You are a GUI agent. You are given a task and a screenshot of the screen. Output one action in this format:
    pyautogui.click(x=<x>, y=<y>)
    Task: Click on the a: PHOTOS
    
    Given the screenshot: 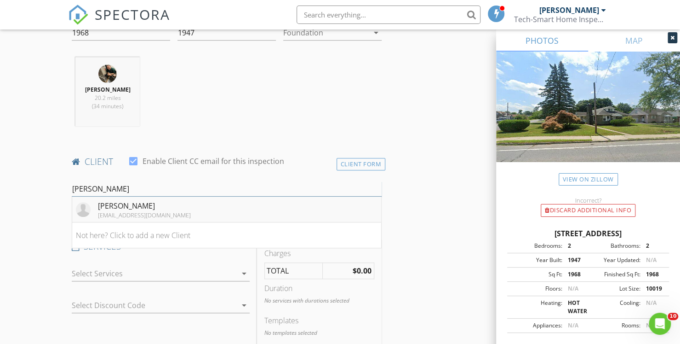 What is the action you would take?
    pyautogui.click(x=542, y=40)
    